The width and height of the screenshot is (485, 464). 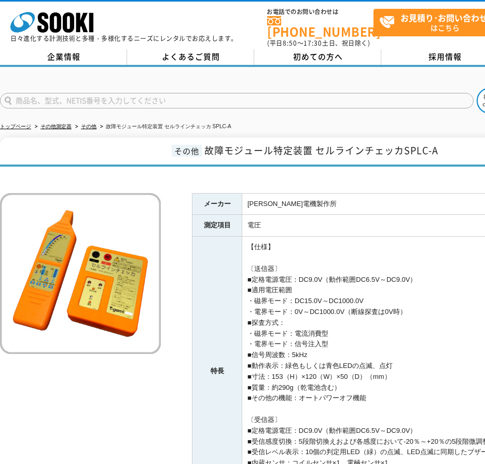 What do you see at coordinates (56, 126) in the screenshot?
I see `a: その他測定器` at bounding box center [56, 126].